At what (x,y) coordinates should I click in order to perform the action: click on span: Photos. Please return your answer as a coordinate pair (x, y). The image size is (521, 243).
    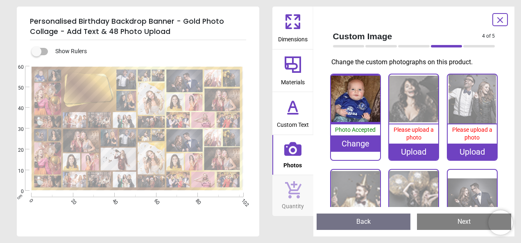
    Looking at the image, I should click on (293, 164).